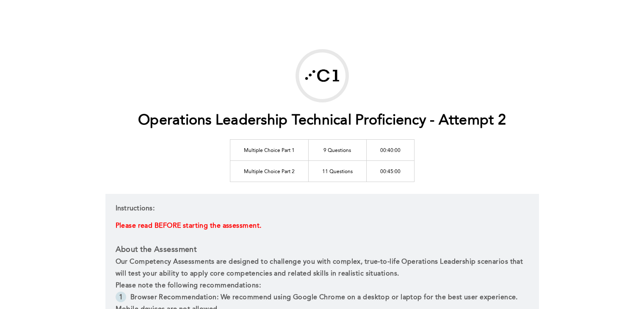 The height and width of the screenshot is (309, 644). What do you see at coordinates (189, 226) in the screenshot?
I see `span: Please read BEFORE starting the assessment.` at bounding box center [189, 226].